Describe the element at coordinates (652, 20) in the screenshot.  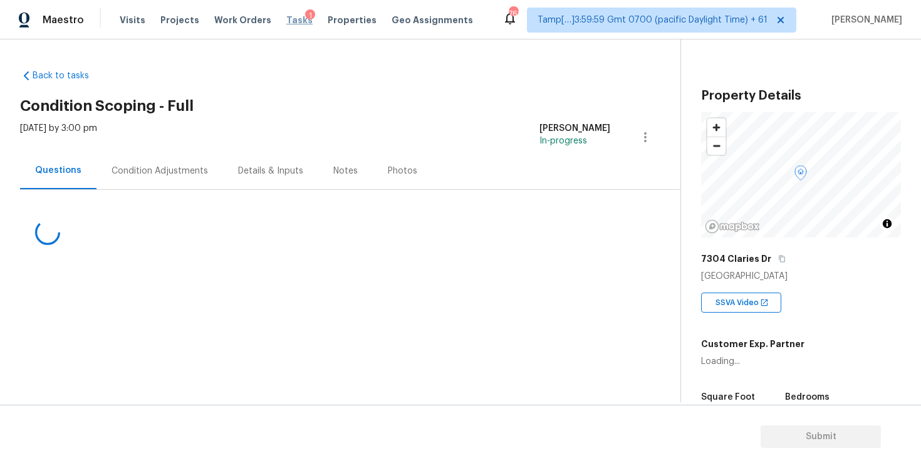
I see `span: Tamp[…]3:59:59 Gmt 0700 (pacific Daylight Time) + 61` at that location.